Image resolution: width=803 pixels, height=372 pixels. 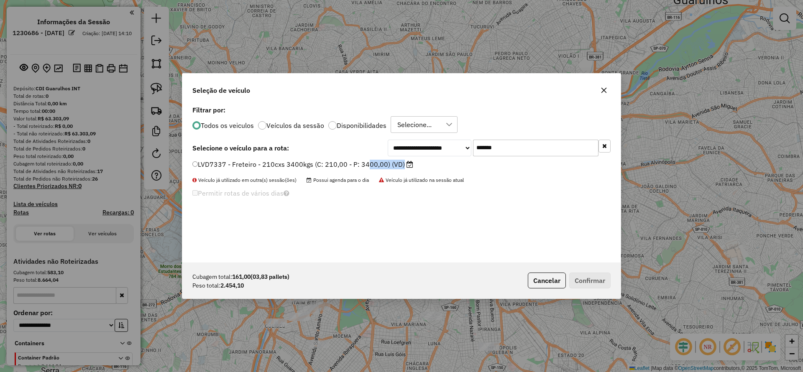 What do you see at coordinates (361, 125) in the screenshot?
I see `label: Disponibilidades` at bounding box center [361, 125].